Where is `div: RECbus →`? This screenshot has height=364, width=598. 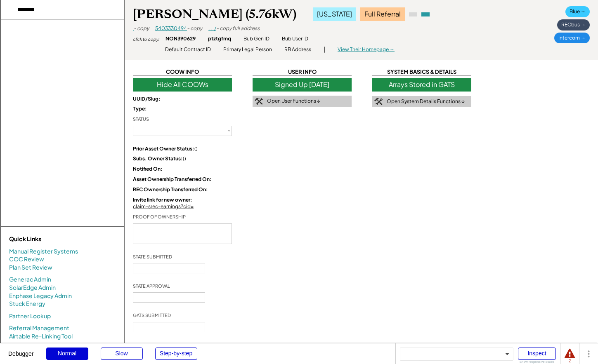
div: RECbus → is located at coordinates (573, 25).